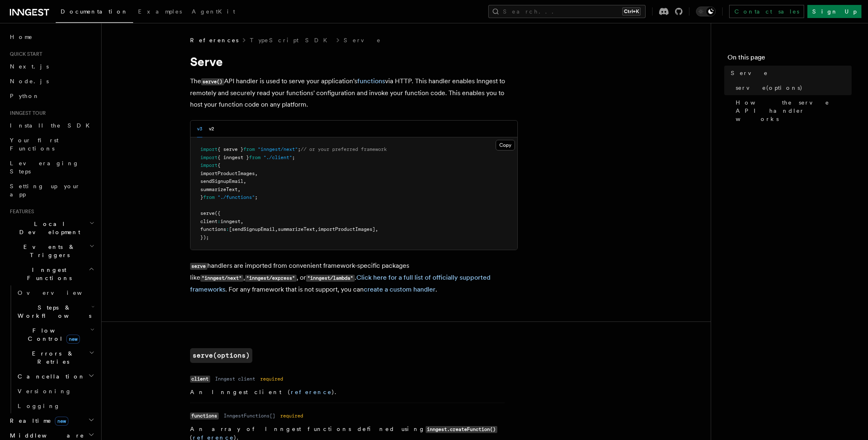 The image size is (868, 440). What do you see at coordinates (233, 157) in the screenshot?
I see `span: { inngest }` at bounding box center [233, 157].